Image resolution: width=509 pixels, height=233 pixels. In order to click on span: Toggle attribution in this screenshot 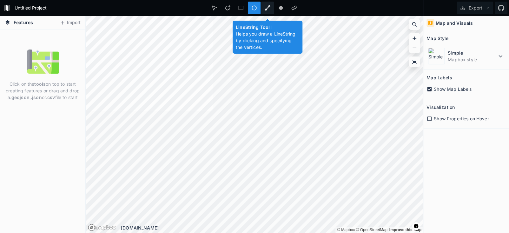, I will do `click(416, 226)`.